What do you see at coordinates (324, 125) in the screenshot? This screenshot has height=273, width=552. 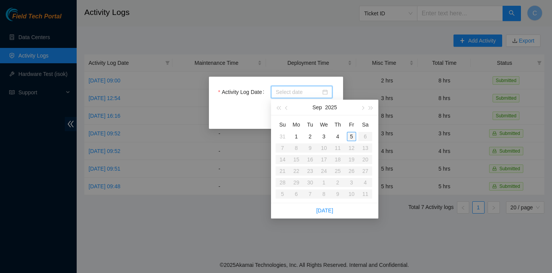 I see `th: We` at bounding box center [324, 125].